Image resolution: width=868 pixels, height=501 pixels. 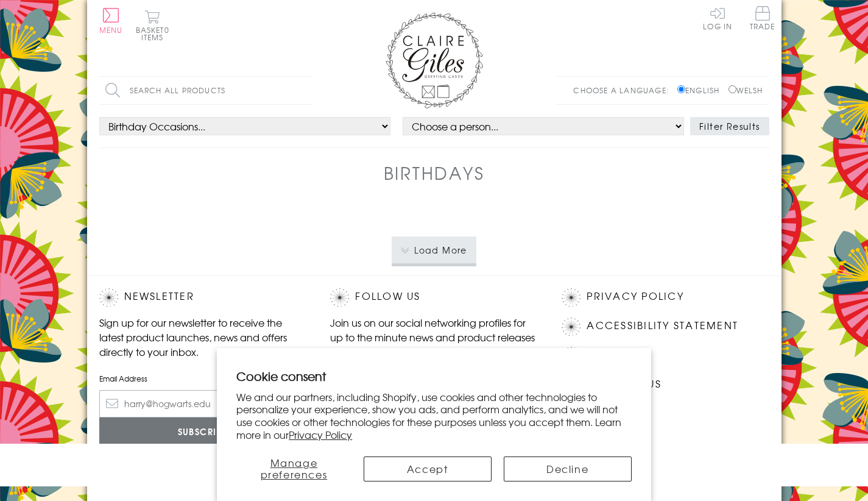 I want to click on p: Choose a language:, so click(x=624, y=90).